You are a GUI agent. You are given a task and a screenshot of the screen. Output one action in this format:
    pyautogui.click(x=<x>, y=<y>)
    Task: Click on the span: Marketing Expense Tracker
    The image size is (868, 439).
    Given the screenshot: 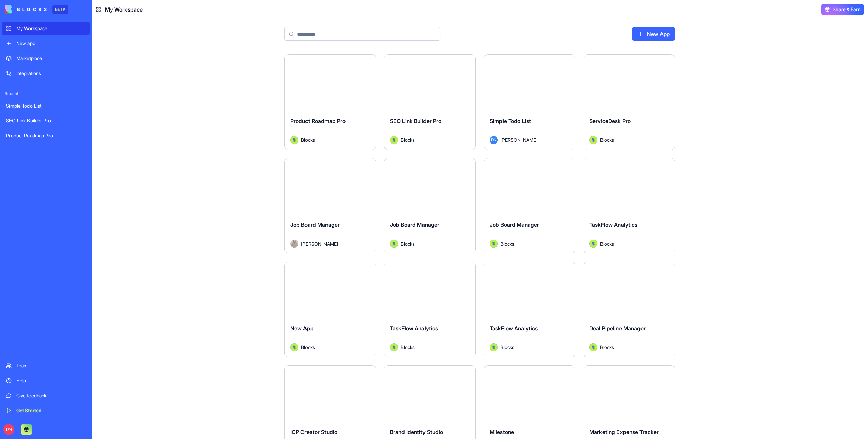 What is the action you would take?
    pyautogui.click(x=624, y=432)
    